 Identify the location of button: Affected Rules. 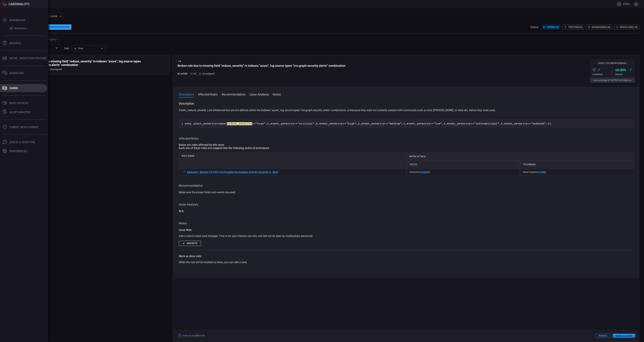
(208, 94).